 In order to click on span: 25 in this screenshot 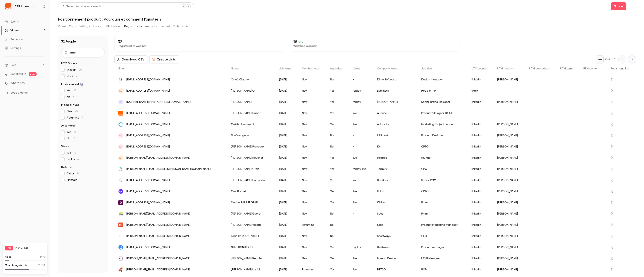, I will do `click(76, 111)`.